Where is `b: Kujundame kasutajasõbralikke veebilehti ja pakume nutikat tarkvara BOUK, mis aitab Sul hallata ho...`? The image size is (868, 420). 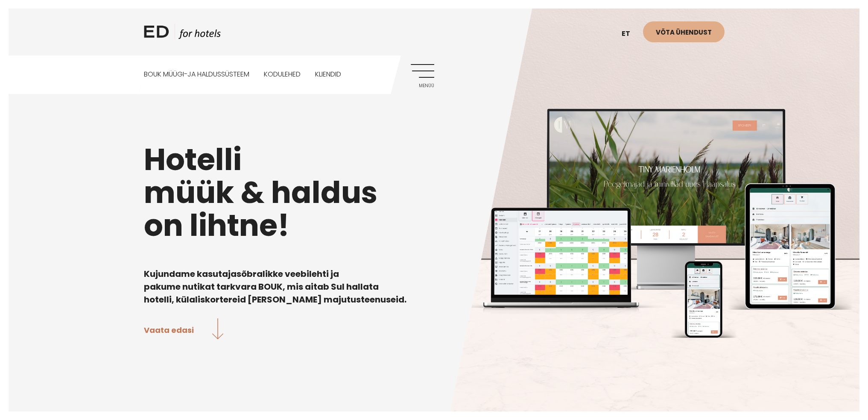
b: Kujundame kasutajasõbralikke veebilehti ja pakume nutikat tarkvara BOUK, mis aitab Sul hallata ho... is located at coordinates (275, 287).